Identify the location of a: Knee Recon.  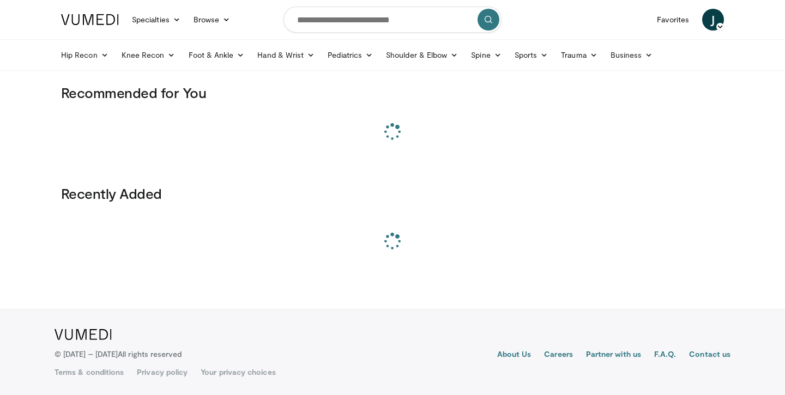
(148, 55).